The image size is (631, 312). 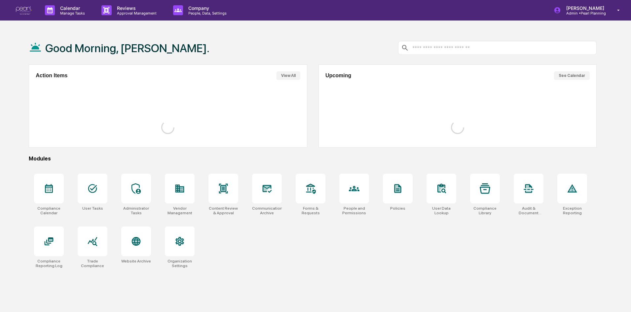 What do you see at coordinates (572, 76) in the screenshot?
I see `button: See Calendar` at bounding box center [572, 76].